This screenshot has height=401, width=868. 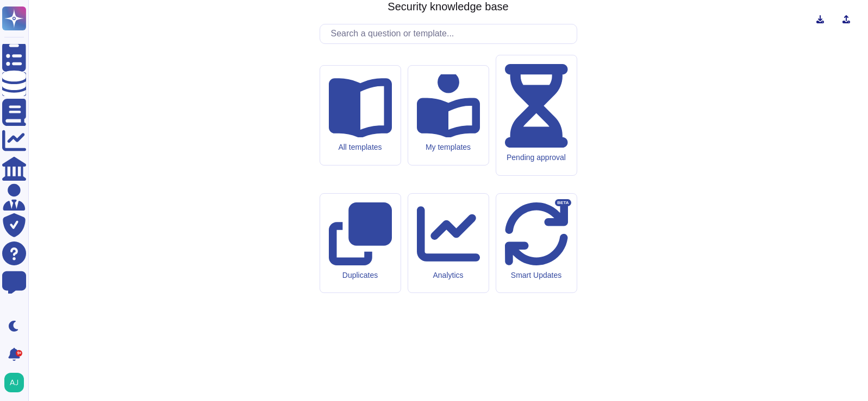 What do you see at coordinates (14, 383) in the screenshot?
I see `img: user` at bounding box center [14, 383].